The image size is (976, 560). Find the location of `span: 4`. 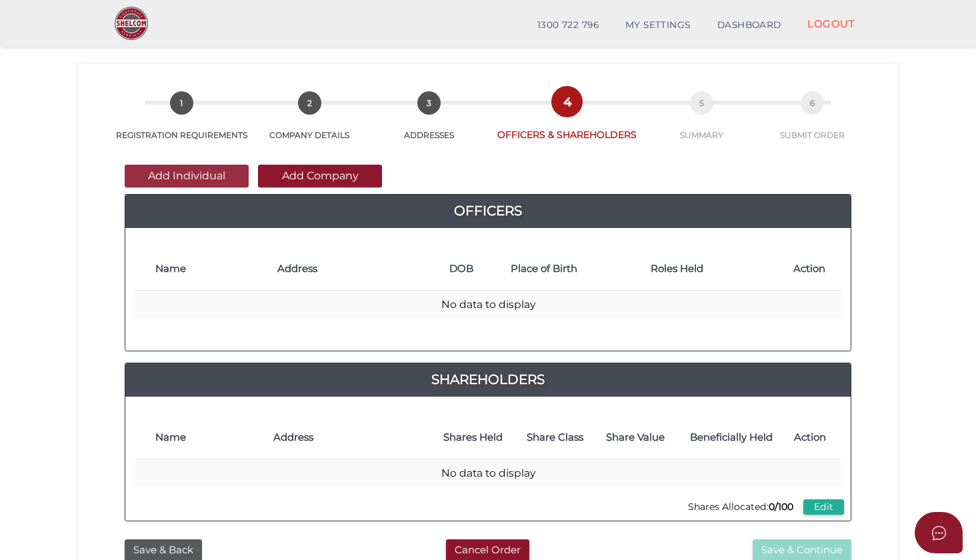

span: 4 is located at coordinates (566, 101).